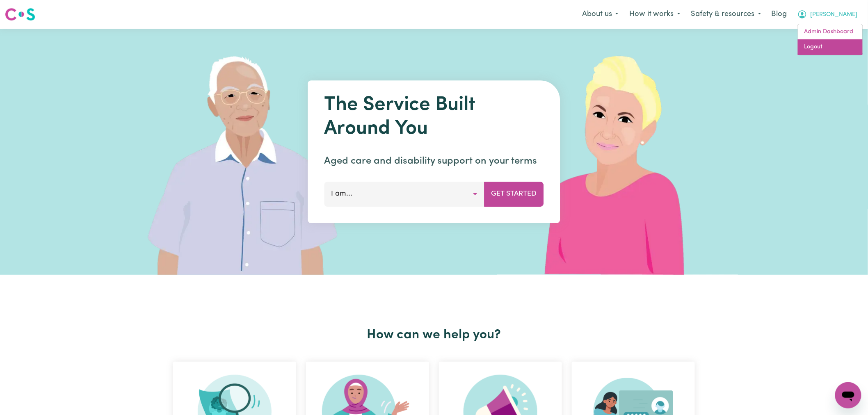  I want to click on button: How it works, so click(655, 15).